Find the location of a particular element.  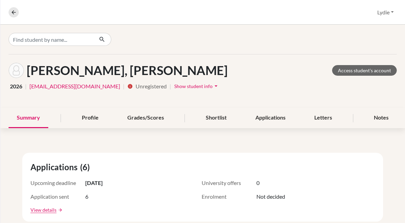

span: Show student info is located at coordinates (193, 86).